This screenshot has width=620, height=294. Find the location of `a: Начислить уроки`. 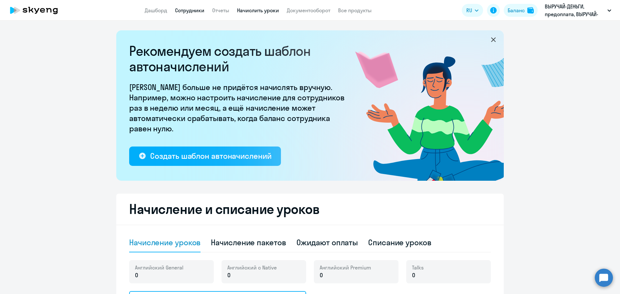

a: Начислить уроки is located at coordinates (258, 10).